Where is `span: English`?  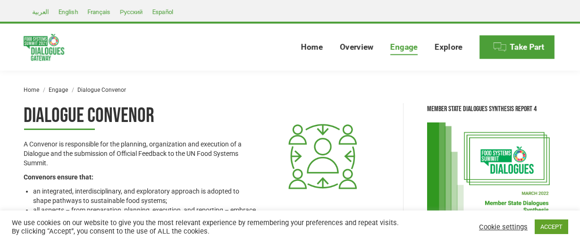
span: English is located at coordinates (68, 12).